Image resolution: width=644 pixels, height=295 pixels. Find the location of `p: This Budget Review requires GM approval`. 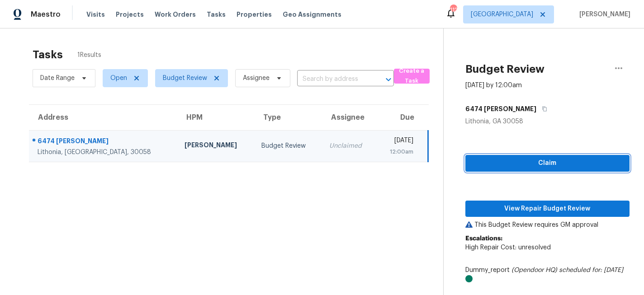

p: This Budget Review requires GM approval is located at coordinates (547, 225).